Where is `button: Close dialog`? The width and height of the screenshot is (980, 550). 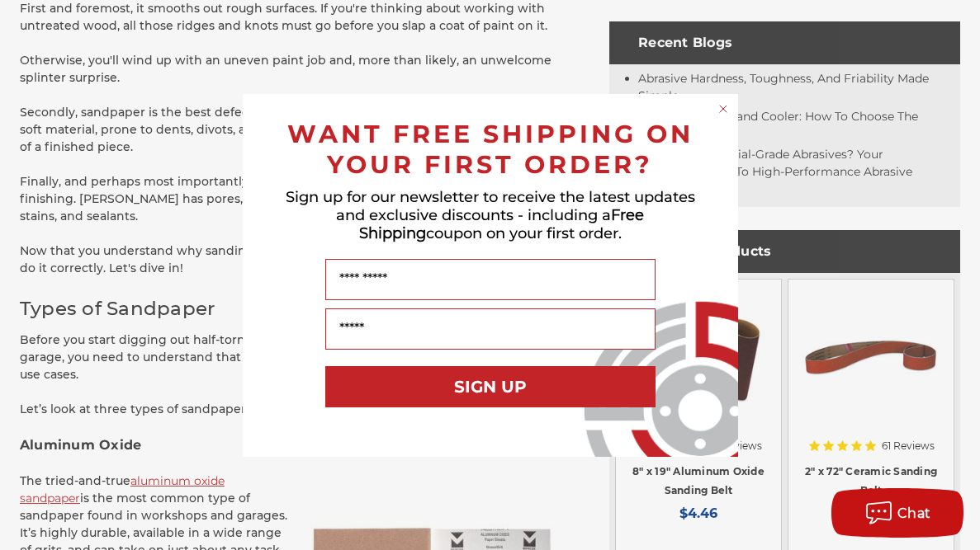
button: Close dialog is located at coordinates (723, 109).